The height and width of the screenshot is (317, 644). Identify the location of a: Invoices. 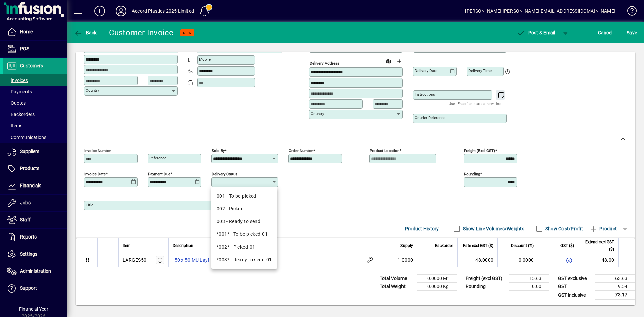
(35, 80).